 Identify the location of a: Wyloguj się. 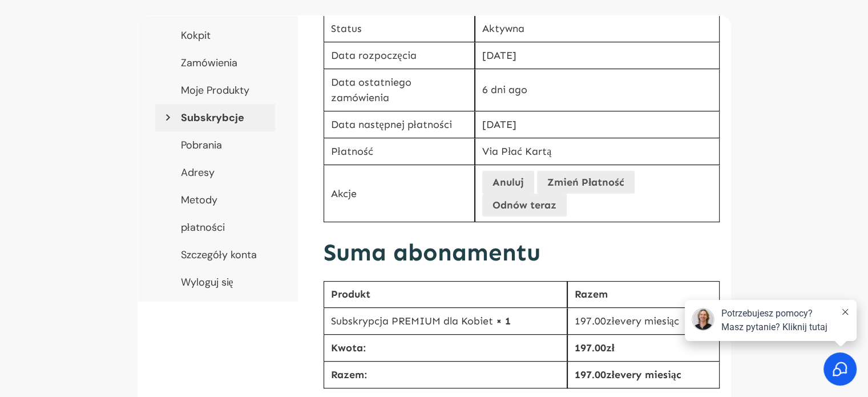
(215, 282).